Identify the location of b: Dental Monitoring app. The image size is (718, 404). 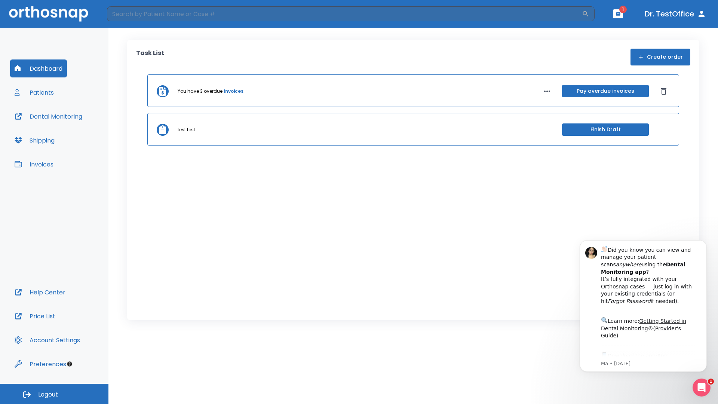
(75, 39).